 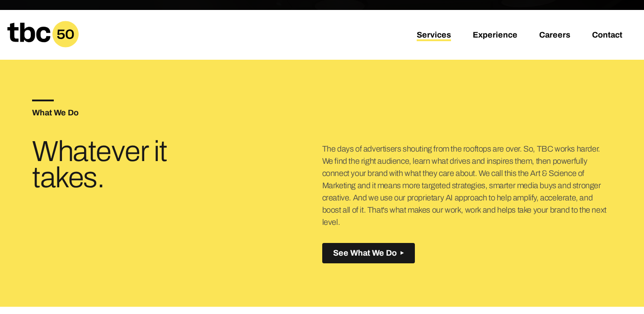 What do you see at coordinates (555, 36) in the screenshot?
I see `a: Careers` at bounding box center [555, 36].